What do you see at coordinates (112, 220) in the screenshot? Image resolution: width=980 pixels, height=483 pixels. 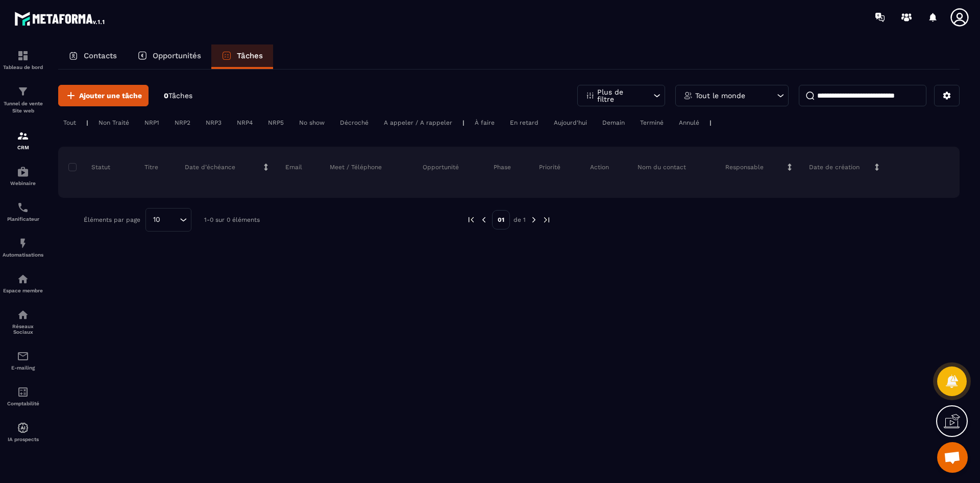 I see `p: Éléments par page` at bounding box center [112, 220].